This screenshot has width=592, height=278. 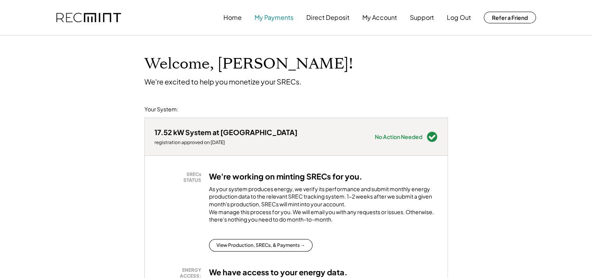 I want to click on div: Your System:, so click(x=161, y=109).